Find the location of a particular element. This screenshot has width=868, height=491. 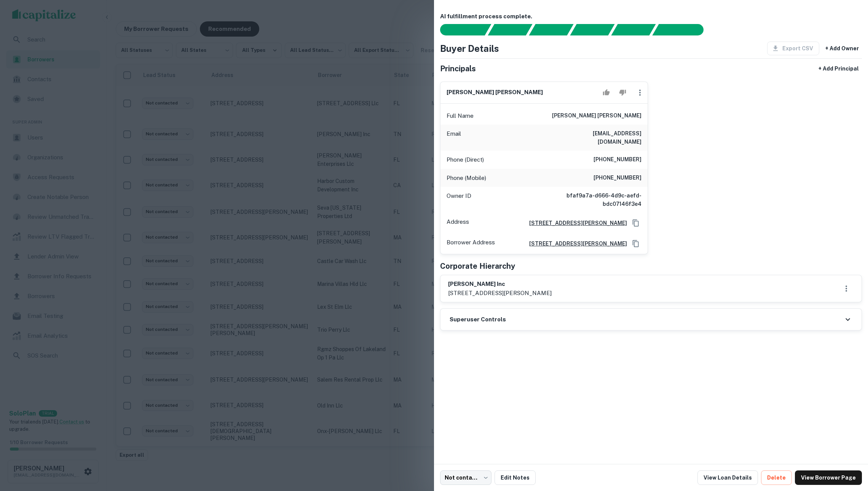

div: Sending borrower request to AI... is located at coordinates (459, 30).